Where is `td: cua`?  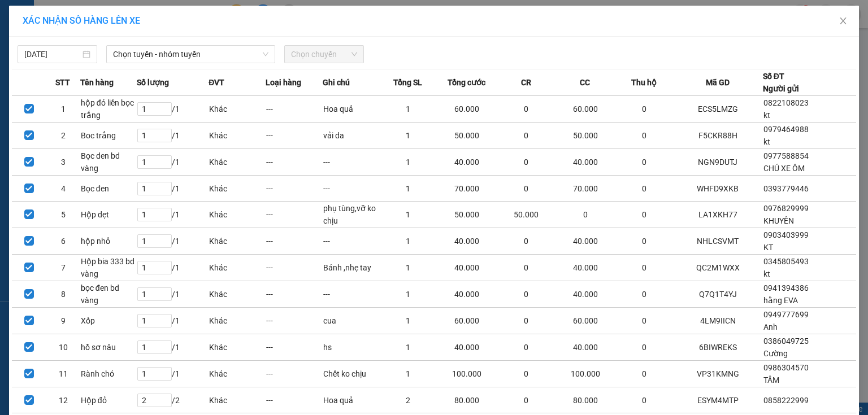
td: cua is located at coordinates (351, 321).